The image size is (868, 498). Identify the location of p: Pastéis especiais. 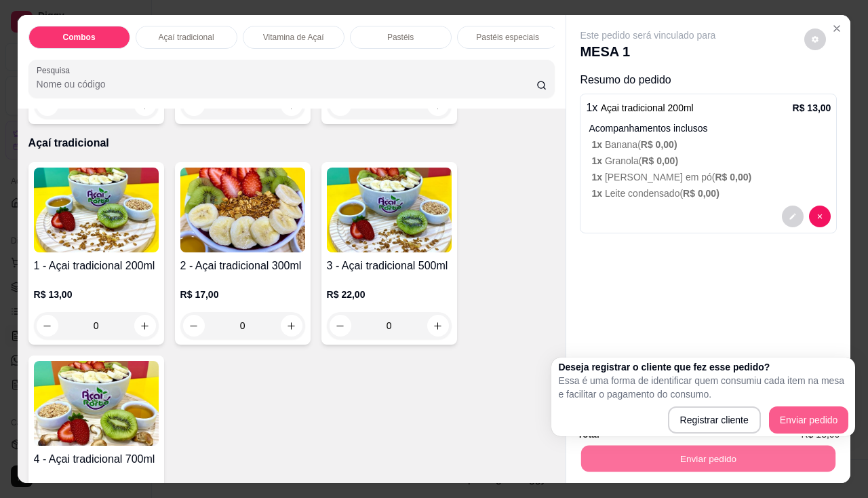
(507, 37).